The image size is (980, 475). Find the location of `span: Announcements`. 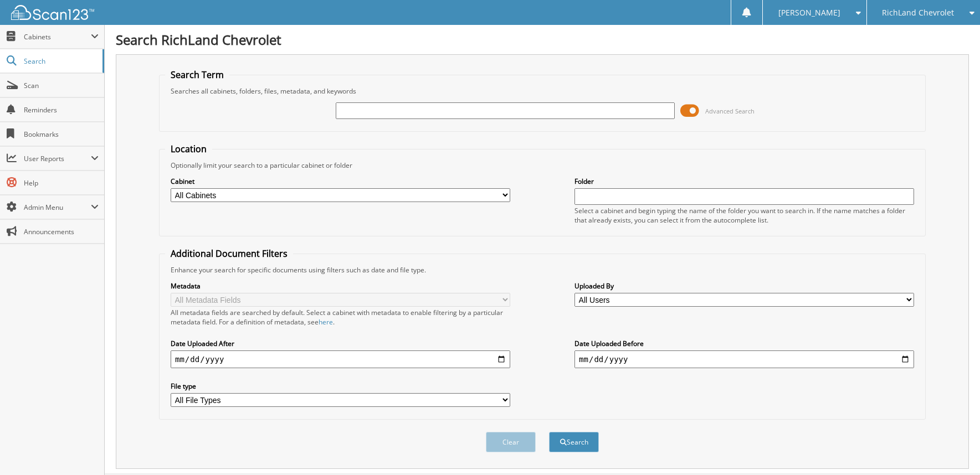

span: Announcements is located at coordinates (61, 231).